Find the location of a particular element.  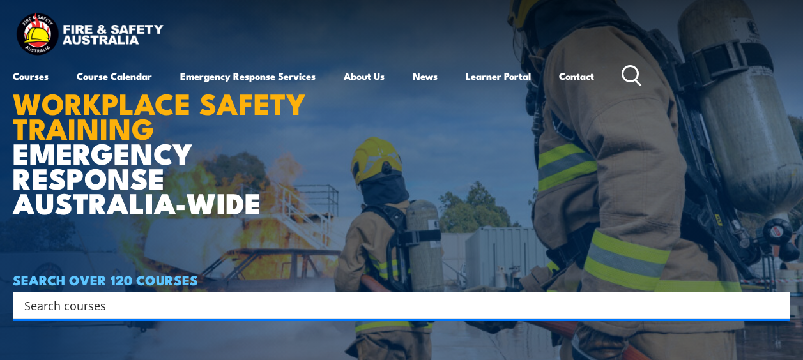

input: Search input is located at coordinates (393, 305).